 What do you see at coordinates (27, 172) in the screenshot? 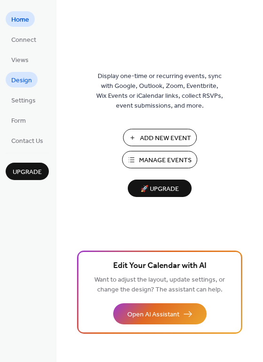
I see `span: Upgrade` at bounding box center [27, 172].